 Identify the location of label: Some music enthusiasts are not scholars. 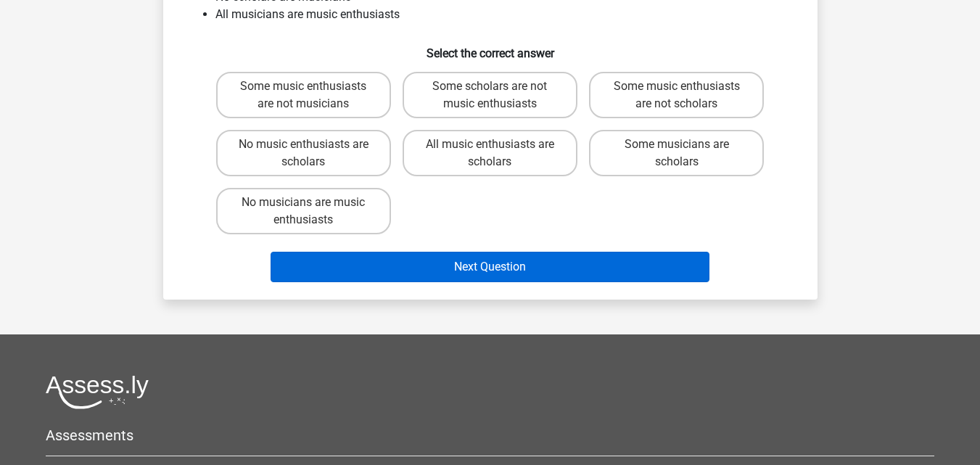
(676, 95).